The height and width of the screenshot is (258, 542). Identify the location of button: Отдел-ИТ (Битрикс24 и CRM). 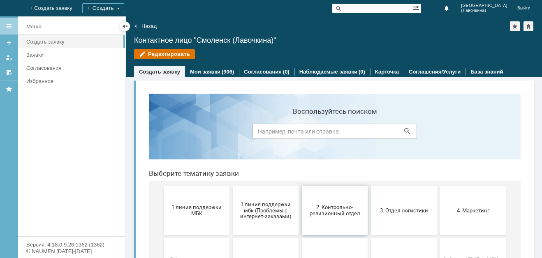
(193, 229).